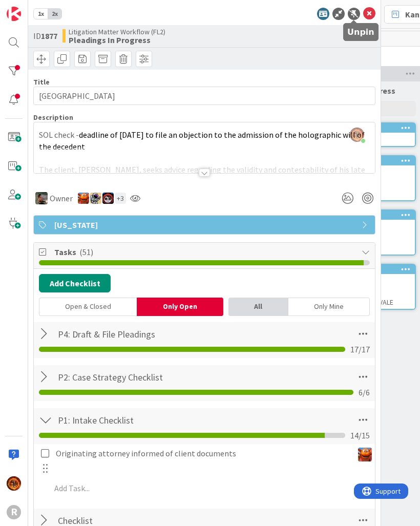 Image resolution: width=420 pixels, height=526 pixels. I want to click on img: MW, so click(41, 198).